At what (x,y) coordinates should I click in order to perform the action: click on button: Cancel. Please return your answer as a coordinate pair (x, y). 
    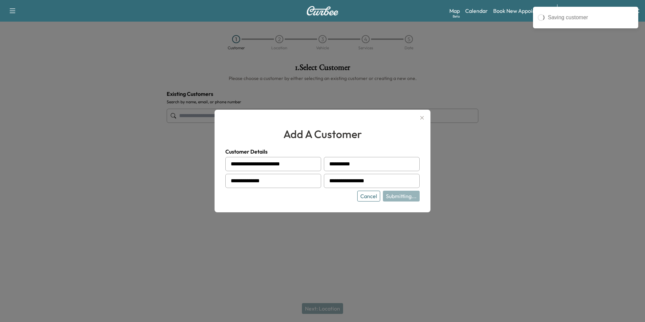
    Looking at the image, I should click on (369, 196).